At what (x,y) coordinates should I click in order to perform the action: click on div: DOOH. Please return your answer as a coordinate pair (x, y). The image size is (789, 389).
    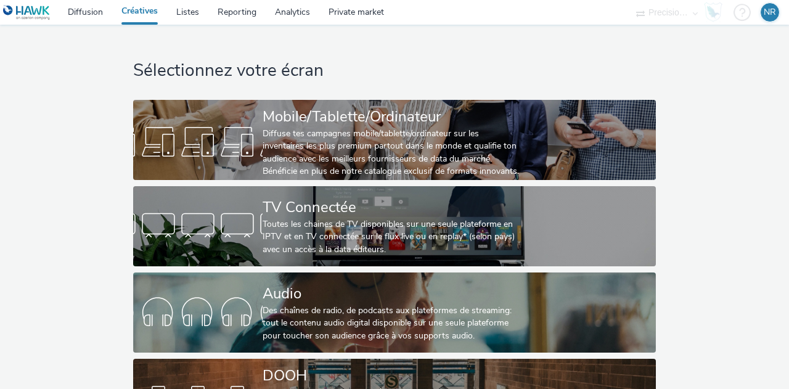
    Looking at the image, I should click on (392, 376).